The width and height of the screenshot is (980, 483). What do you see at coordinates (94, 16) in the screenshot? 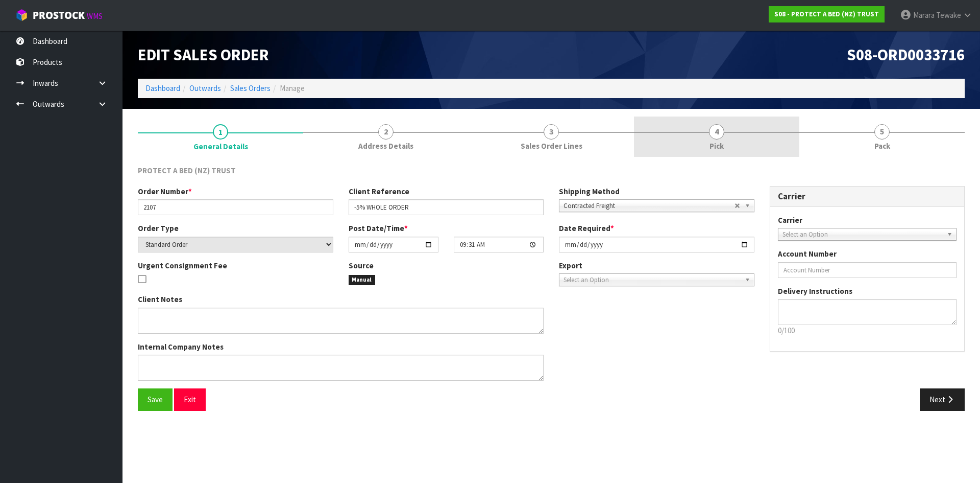
I see `small: WMS` at bounding box center [94, 16].